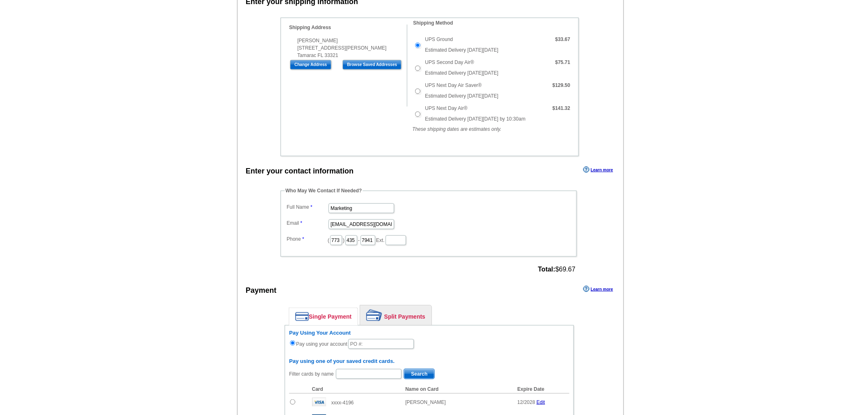 This screenshot has width=868, height=415. What do you see at coordinates (453, 86) in the screenshot?
I see `label: UPS Next Day Air Saver®` at bounding box center [453, 86].